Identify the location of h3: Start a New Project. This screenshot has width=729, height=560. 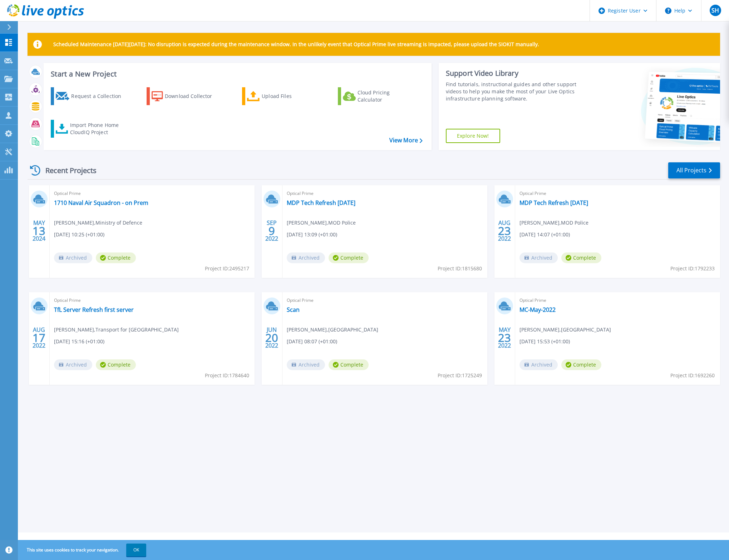
(236, 74).